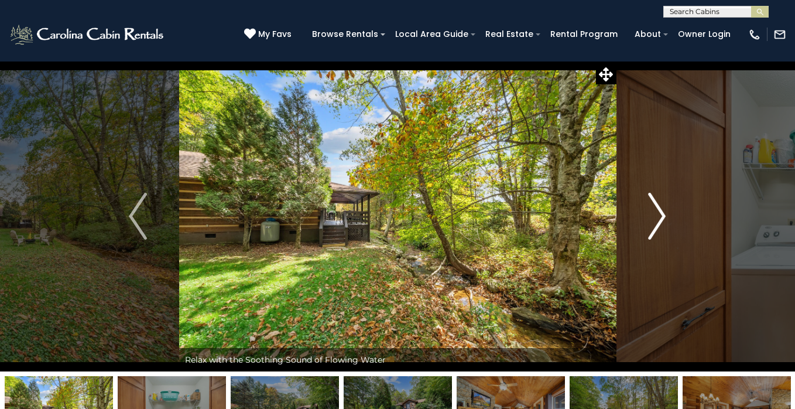 The image size is (795, 409). I want to click on a: Real Estate, so click(509, 34).